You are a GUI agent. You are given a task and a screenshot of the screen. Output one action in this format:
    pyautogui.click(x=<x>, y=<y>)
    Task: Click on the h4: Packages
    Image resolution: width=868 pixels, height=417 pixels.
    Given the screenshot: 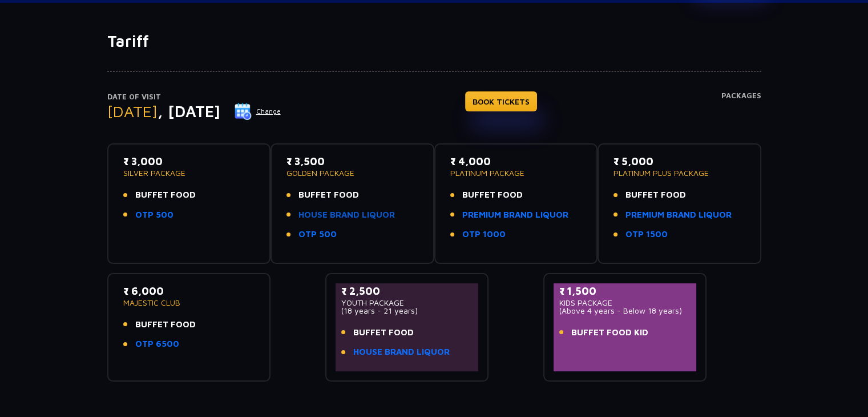 What is the action you would take?
    pyautogui.click(x=742, y=112)
    